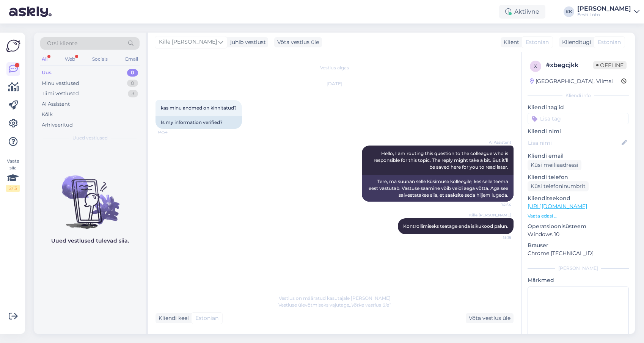  I want to click on div: Tere, ma suunan selle küsimuse kolleegile, kes selle teema eest vastutab. Vastuse saamine võib ve..., so click(438, 188).